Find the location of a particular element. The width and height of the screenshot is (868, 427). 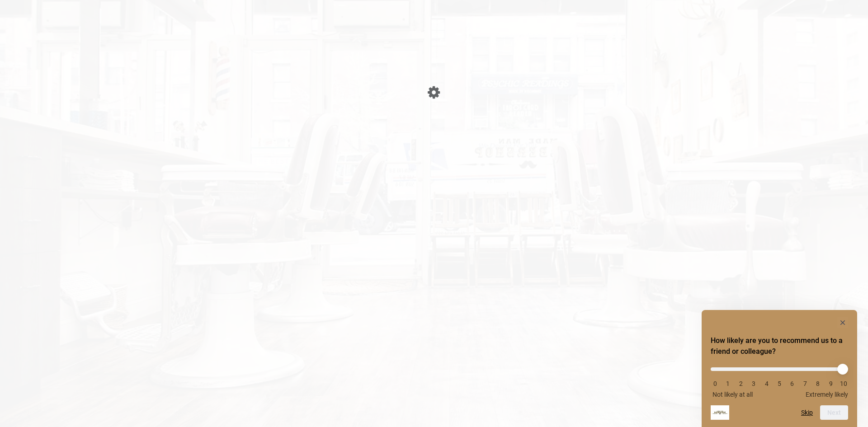

li: 2 is located at coordinates (741, 383).